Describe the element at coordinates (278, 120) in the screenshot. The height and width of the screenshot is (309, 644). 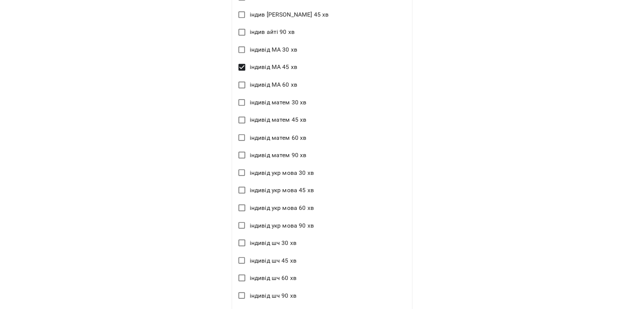
I see `span: індивід матем 45 хв` at that location.